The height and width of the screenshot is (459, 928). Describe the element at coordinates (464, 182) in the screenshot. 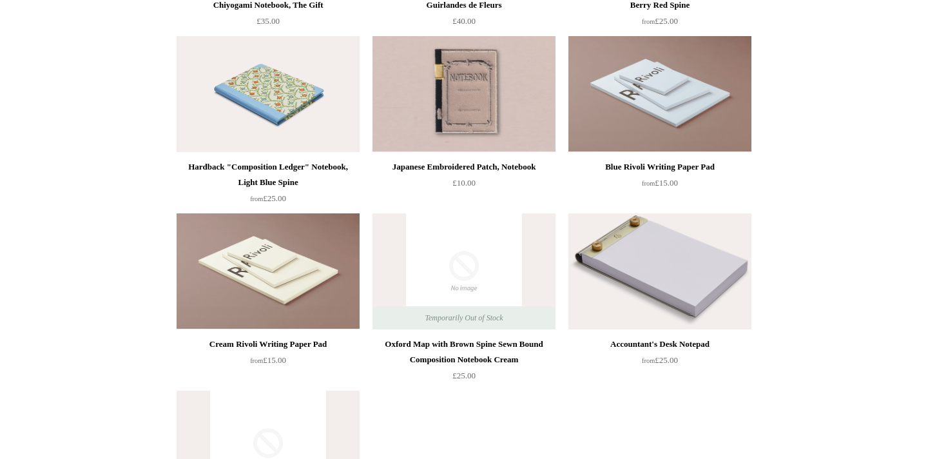

I see `span: £10.00` at that location.